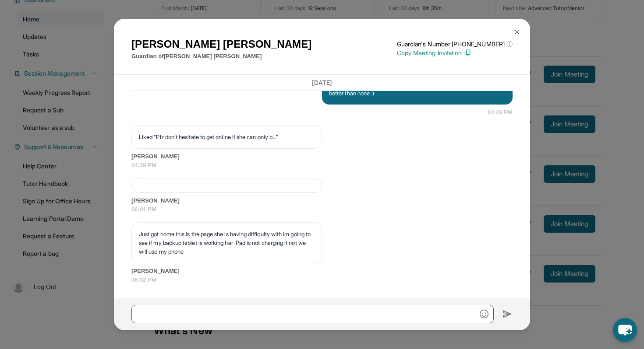 This screenshot has width=644, height=349. What do you see at coordinates (510, 44) in the screenshot?
I see `span: ⓘ` at bounding box center [510, 44].